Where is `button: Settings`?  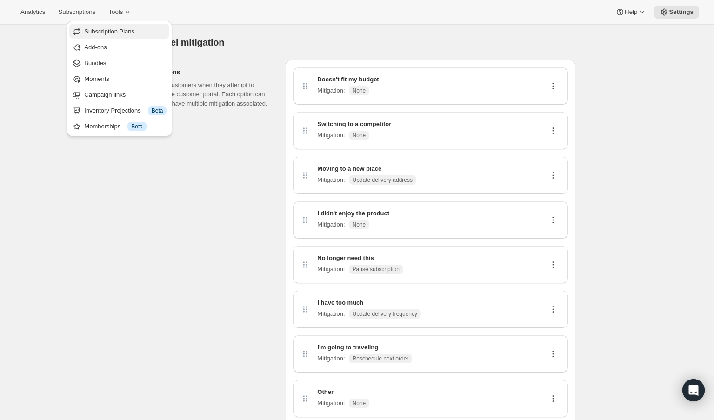
button: Settings is located at coordinates (677, 12).